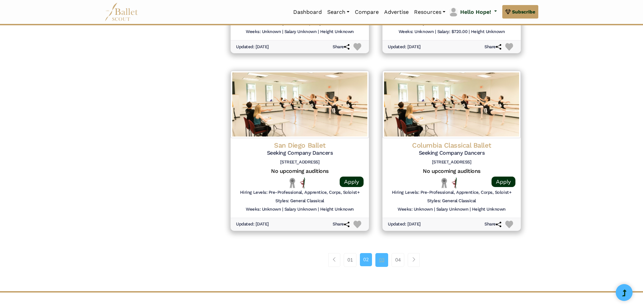  What do you see at coordinates (376, 259) in the screenshot?
I see `nav: Page navigation example` at bounding box center [376, 259].